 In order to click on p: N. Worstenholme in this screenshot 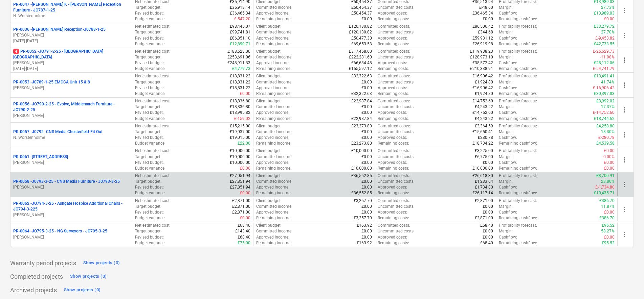, I will do `click(71, 16)`.